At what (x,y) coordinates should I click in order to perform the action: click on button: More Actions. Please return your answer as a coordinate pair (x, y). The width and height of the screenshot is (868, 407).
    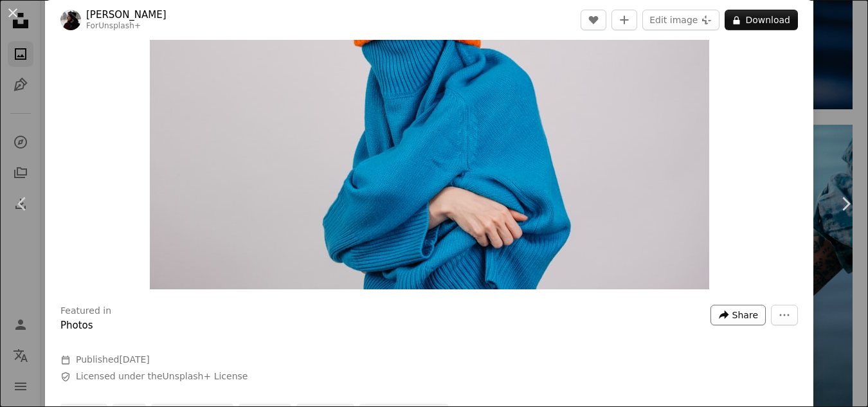
    Looking at the image, I should click on (785, 315).